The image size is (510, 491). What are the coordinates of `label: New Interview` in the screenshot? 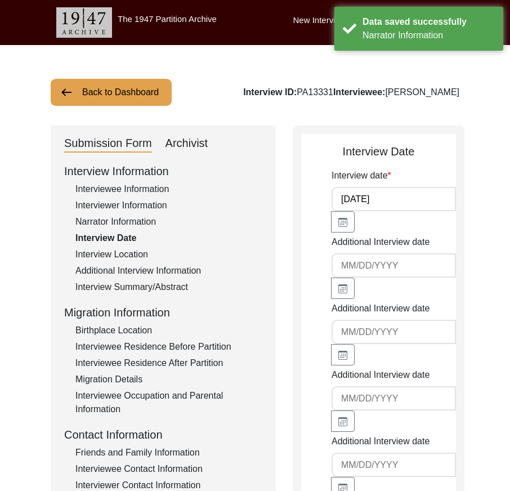 It's located at (320, 20).